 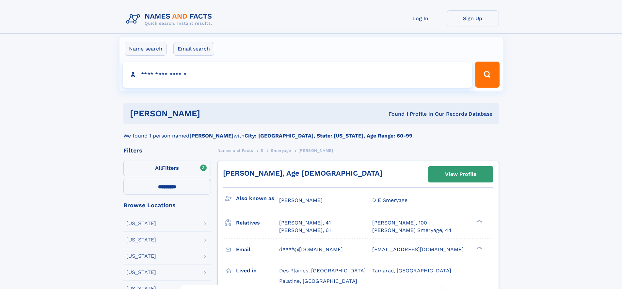 What do you see at coordinates (158, 168) in the screenshot?
I see `span: All` at bounding box center [158, 168].